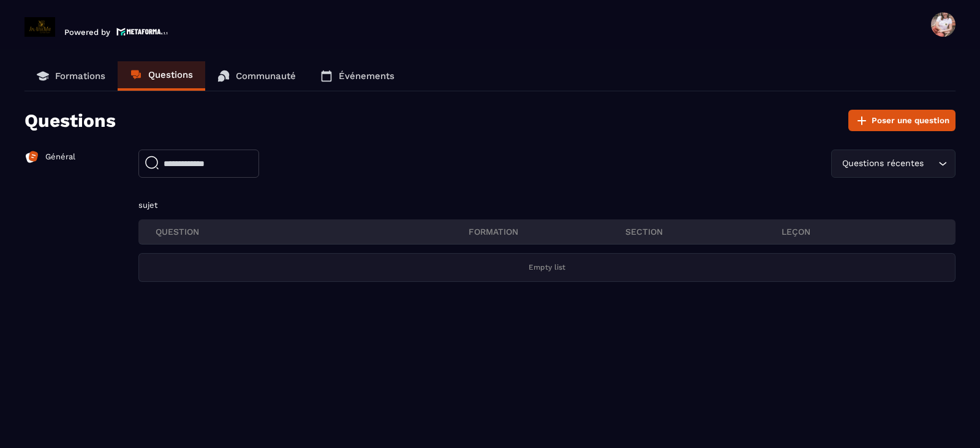 Image resolution: width=980 pixels, height=448 pixels. What do you see at coordinates (547, 267) in the screenshot?
I see `p: Empty list` at bounding box center [547, 267].